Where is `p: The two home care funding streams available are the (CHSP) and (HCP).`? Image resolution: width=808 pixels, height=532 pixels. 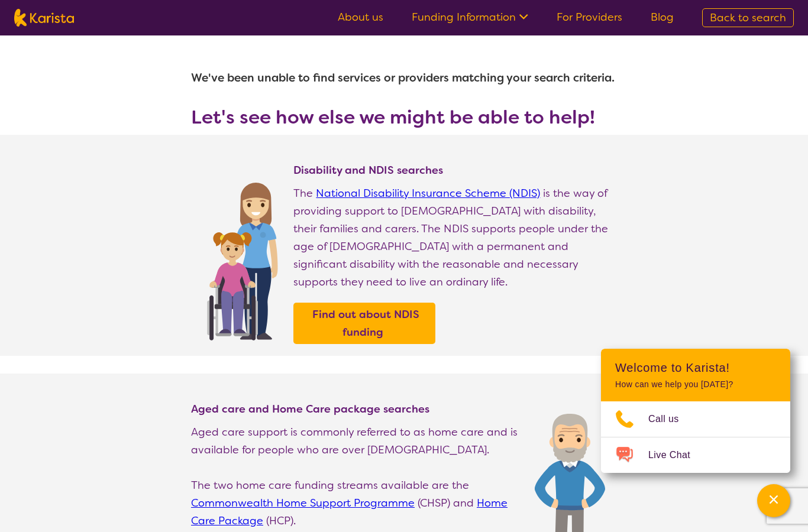
p: The two home care funding streams available are the (CHSP) and (HCP). is located at coordinates (356, 503).